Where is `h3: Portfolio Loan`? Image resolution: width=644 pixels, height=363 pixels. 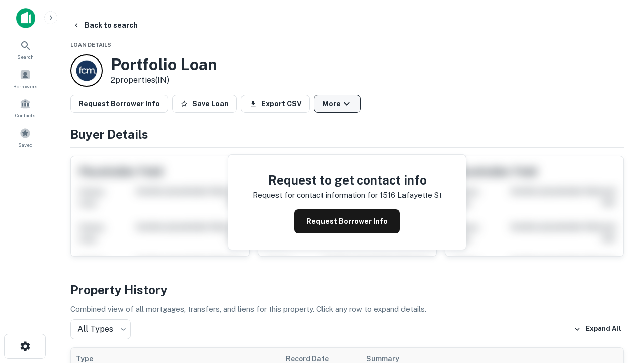
h3: Portfolio Loan is located at coordinates (164, 65).